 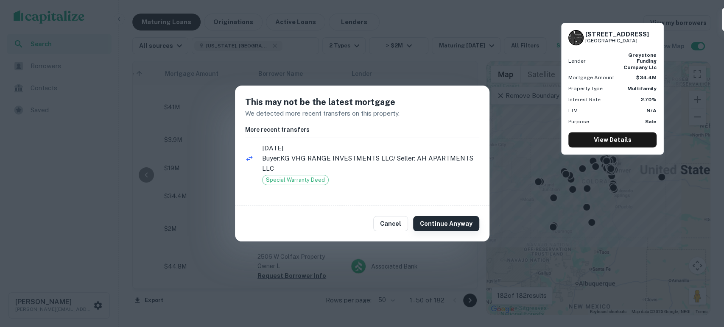 What do you see at coordinates (651, 122) in the screenshot?
I see `strong: Sale` at bounding box center [651, 122].